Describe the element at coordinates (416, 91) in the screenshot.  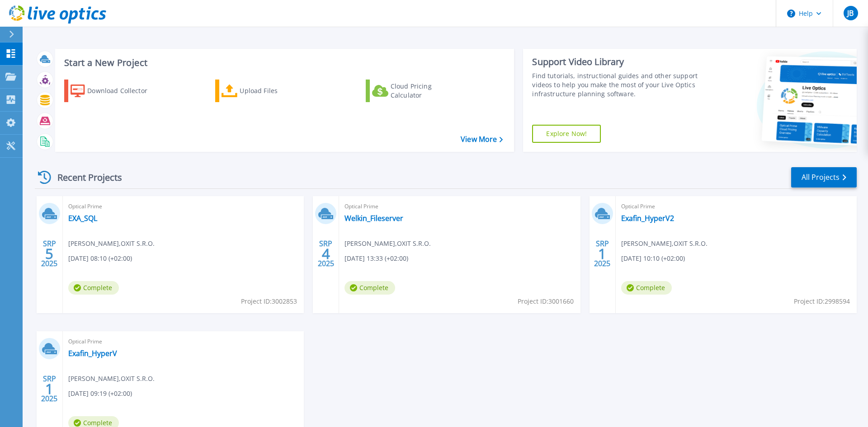
I see `a: Cloud Pricing Calculator` at that location.